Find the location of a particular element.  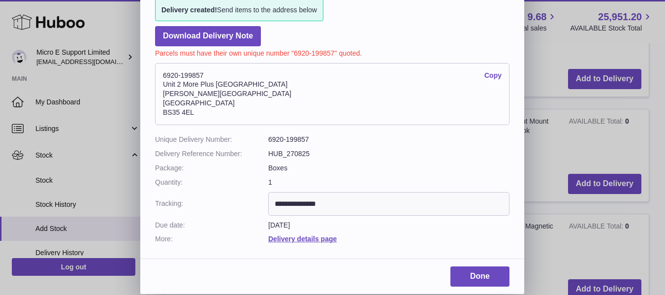

a: Done is located at coordinates (480, 276).